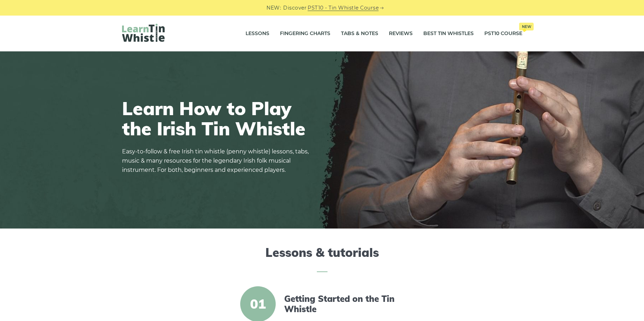 The image size is (644, 321). Describe the element at coordinates (526, 27) in the screenshot. I see `span: New` at that location.